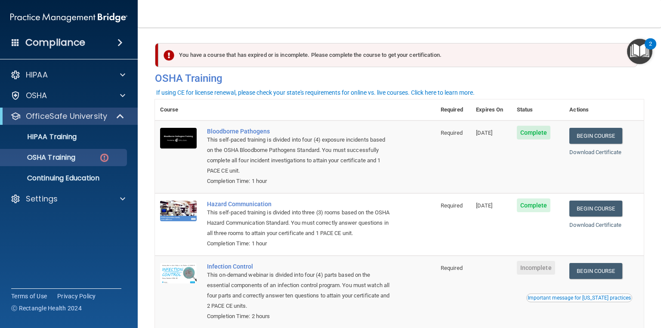 The width and height of the screenshot is (661, 328). Describe the element at coordinates (68, 96) in the screenshot. I see `a: OSHA` at that location.